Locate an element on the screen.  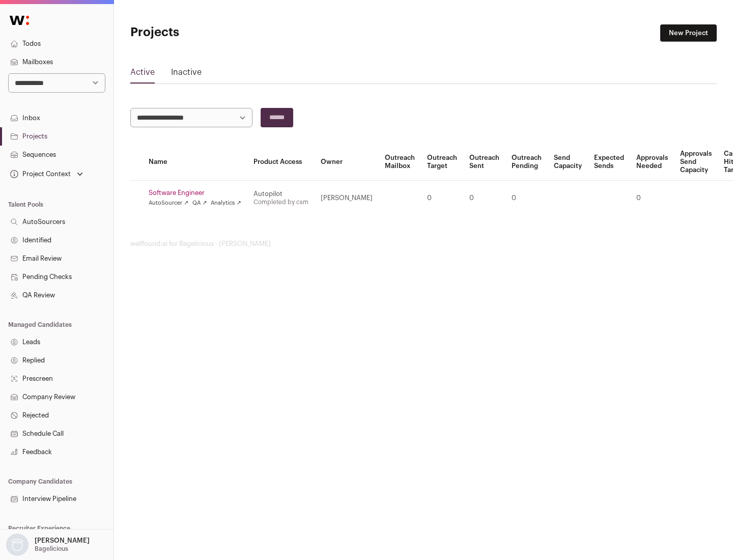
th: Outreach Target is located at coordinates (442, 162).